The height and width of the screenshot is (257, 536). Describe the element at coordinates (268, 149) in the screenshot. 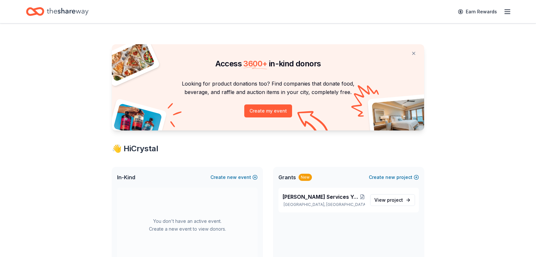

I see `div: 👋 Hi Crystal` at that location.